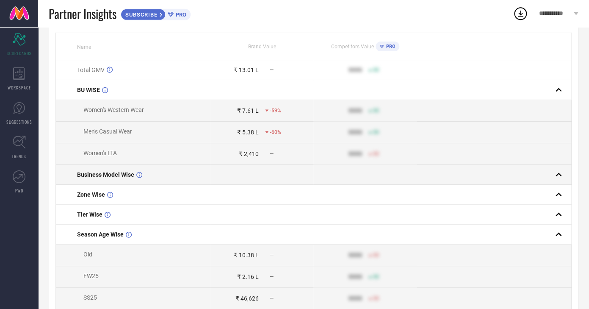 The height and width of the screenshot is (309, 589). Describe the element at coordinates (19, 190) in the screenshot. I see `span: FWD` at that location.